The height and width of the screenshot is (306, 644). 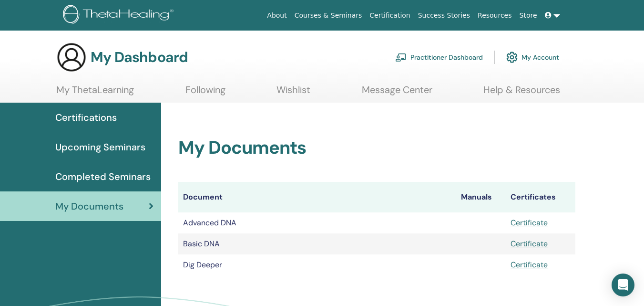 What do you see at coordinates (120, 15) in the screenshot?
I see `img: logo.png` at bounding box center [120, 15].